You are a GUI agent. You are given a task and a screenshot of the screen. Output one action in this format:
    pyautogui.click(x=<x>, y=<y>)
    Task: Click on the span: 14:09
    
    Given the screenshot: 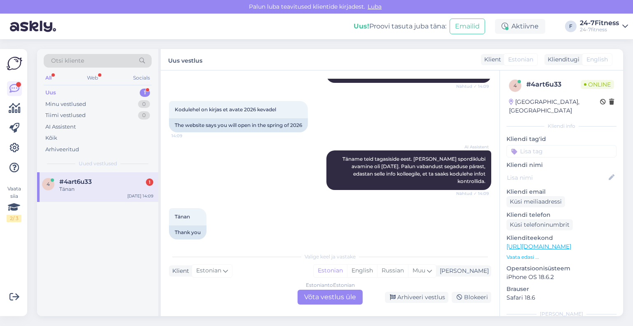 What is the action you would take?
    pyautogui.click(x=187, y=136)
    